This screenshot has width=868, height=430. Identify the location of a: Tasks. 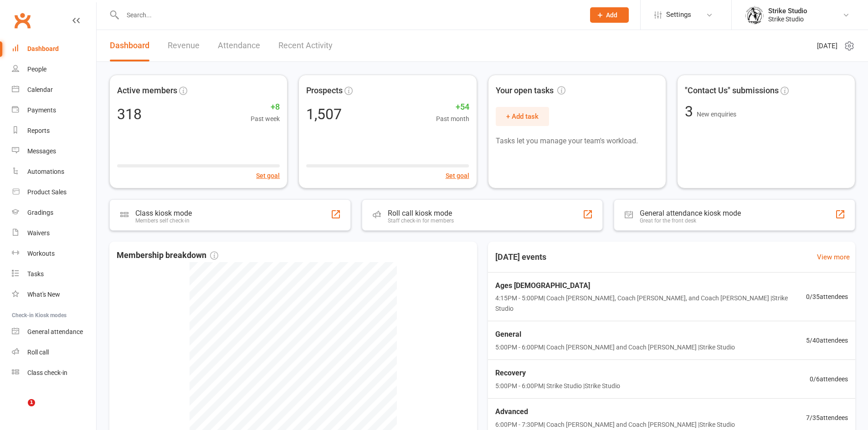
(54, 274).